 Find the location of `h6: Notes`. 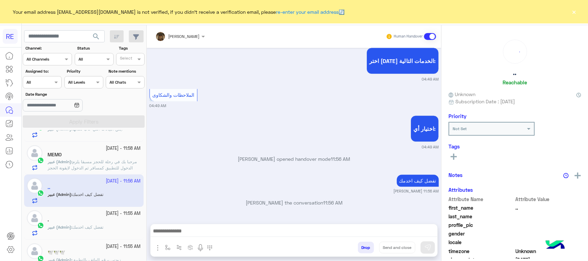

h6: Notes is located at coordinates (456, 175).